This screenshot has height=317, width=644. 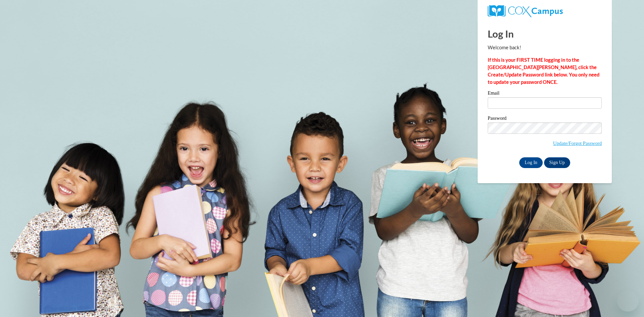 I want to click on a: COX Campus, so click(x=545, y=11).